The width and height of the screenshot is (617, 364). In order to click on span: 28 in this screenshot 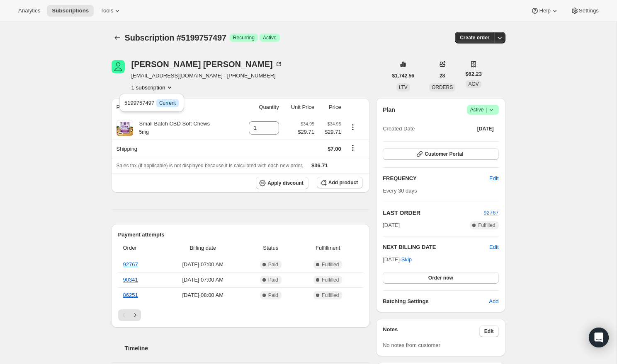, I will do `click(442, 76)`.